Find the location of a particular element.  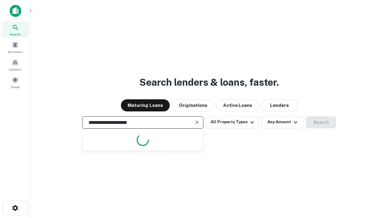

div: Search is located at coordinates (15, 30).